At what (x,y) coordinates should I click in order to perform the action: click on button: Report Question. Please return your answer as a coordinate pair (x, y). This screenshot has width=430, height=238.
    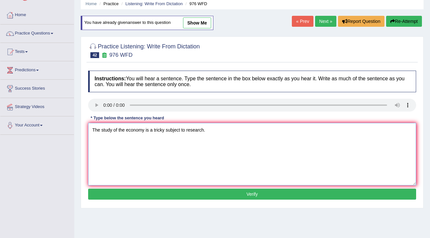
    Looking at the image, I should click on (362, 21).